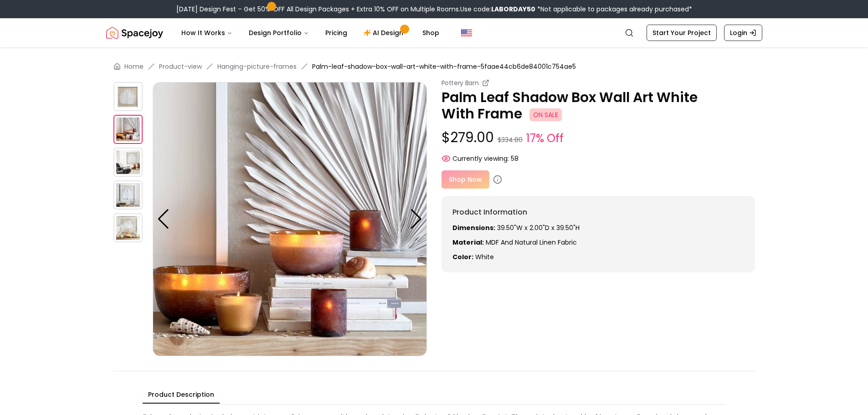 Image resolution: width=868 pixels, height=415 pixels. What do you see at coordinates (310, 33) in the screenshot?
I see `nav: Main` at bounding box center [310, 33].